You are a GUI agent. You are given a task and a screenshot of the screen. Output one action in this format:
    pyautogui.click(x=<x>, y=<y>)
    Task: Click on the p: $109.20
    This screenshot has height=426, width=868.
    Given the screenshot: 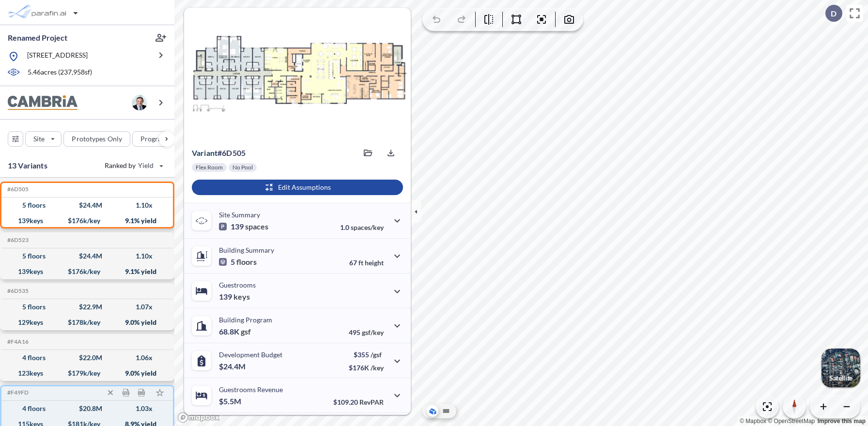 What is the action you would take?
    pyautogui.click(x=358, y=402)
    